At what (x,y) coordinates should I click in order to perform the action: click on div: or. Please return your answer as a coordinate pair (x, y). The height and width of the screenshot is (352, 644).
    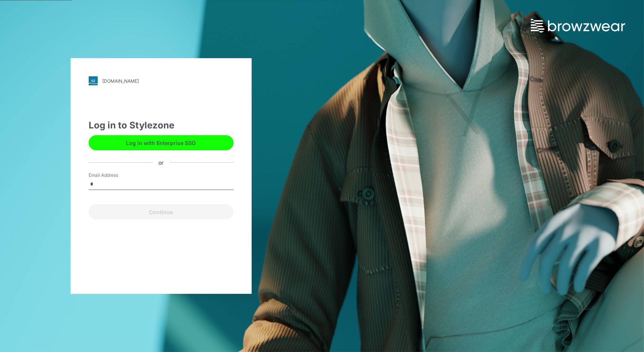
    Looking at the image, I should click on (161, 162).